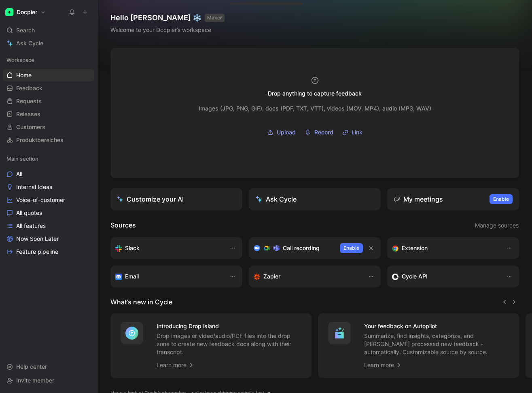 The height and width of the screenshot is (393, 532). I want to click on div: Search, so click(48, 30).